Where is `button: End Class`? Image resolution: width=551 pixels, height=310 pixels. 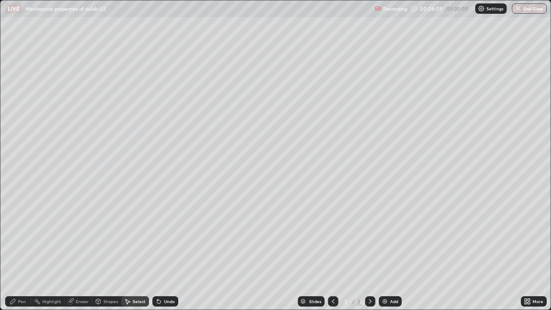 button: End Class is located at coordinates (529, 9).